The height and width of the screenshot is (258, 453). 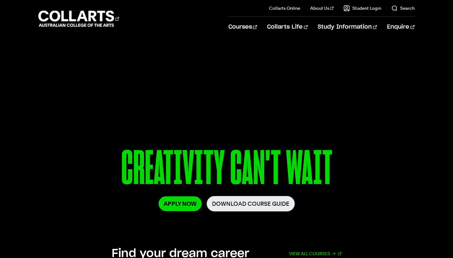 What do you see at coordinates (79, 19) in the screenshot?
I see `div: Go to homepage` at bounding box center [79, 19].